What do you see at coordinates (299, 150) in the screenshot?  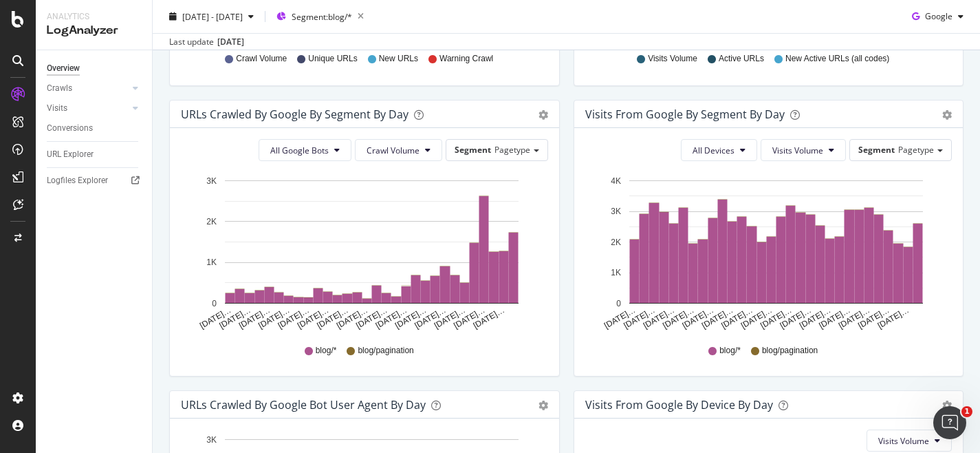 I see `span: All Google Bots` at bounding box center [299, 150].